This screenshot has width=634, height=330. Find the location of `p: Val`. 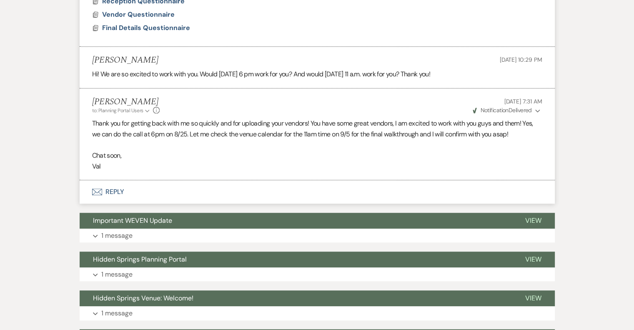

p: Val is located at coordinates (317, 166).